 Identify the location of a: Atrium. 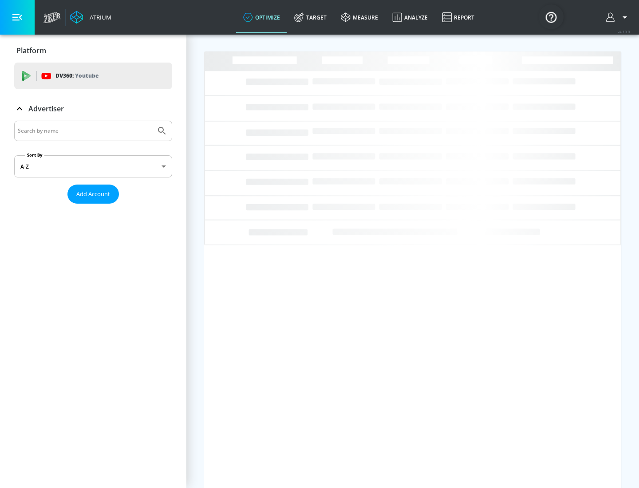
(90, 17).